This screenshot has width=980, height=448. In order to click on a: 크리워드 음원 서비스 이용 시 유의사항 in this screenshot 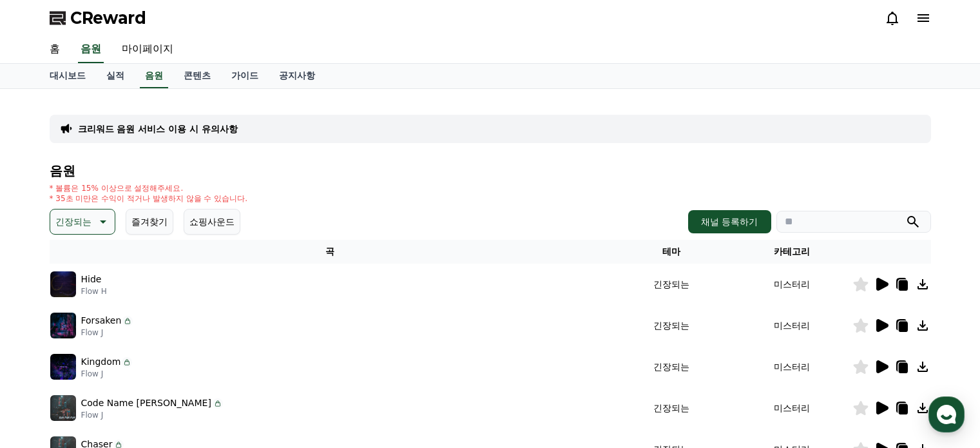, I will do `click(158, 129)`.